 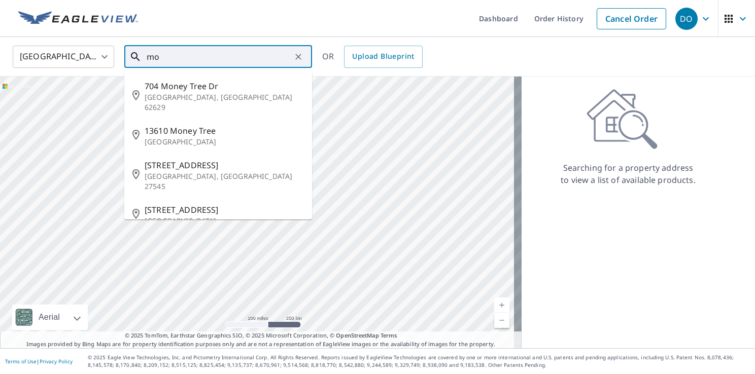 What do you see at coordinates (357, 335) in the screenshot?
I see `a: OpenStreetMap` at bounding box center [357, 335].